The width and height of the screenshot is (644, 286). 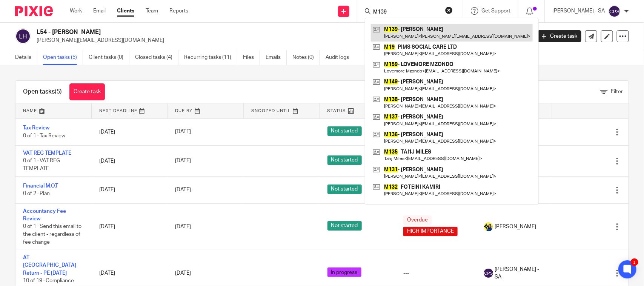 What do you see at coordinates (44, 215) in the screenshot?
I see `a: Accountancy Fee Review` at bounding box center [44, 215].